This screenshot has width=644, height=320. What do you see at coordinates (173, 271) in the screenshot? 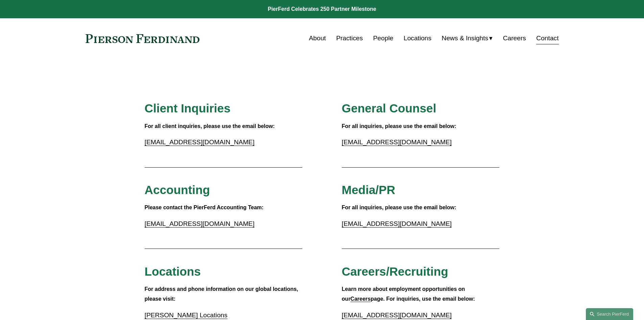
I see `span: Locations` at bounding box center [173, 271].